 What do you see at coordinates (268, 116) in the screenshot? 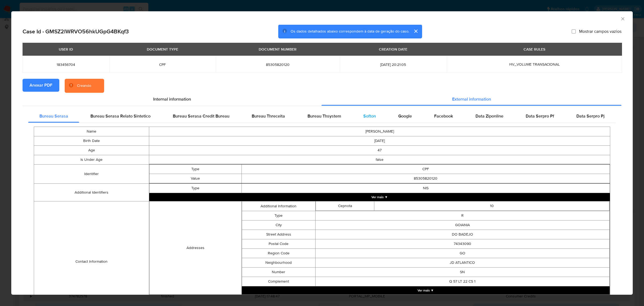
I see `span: Bureau Threceita` at bounding box center [268, 116].